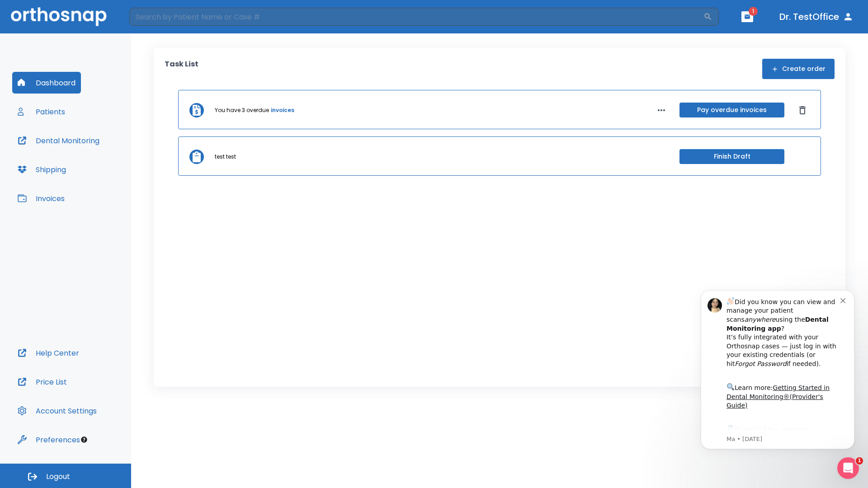  I want to click on button: Pay overdue invoices, so click(732, 110).